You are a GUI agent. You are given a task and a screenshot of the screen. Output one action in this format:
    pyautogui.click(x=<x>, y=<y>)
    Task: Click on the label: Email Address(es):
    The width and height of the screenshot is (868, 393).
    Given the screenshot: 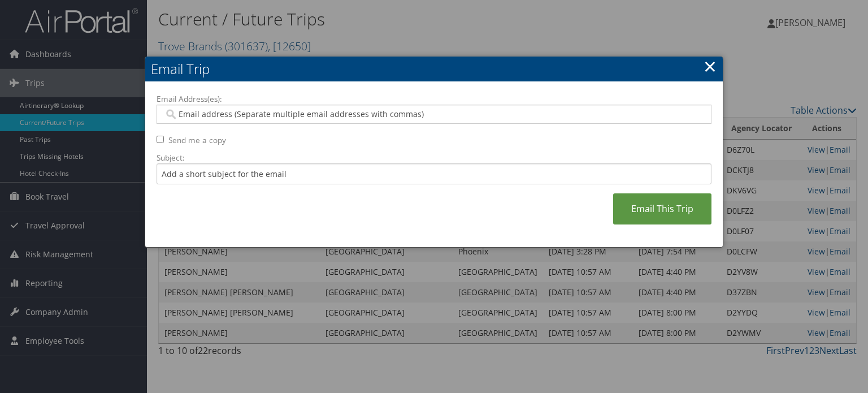 What is the action you would take?
    pyautogui.click(x=434, y=99)
    